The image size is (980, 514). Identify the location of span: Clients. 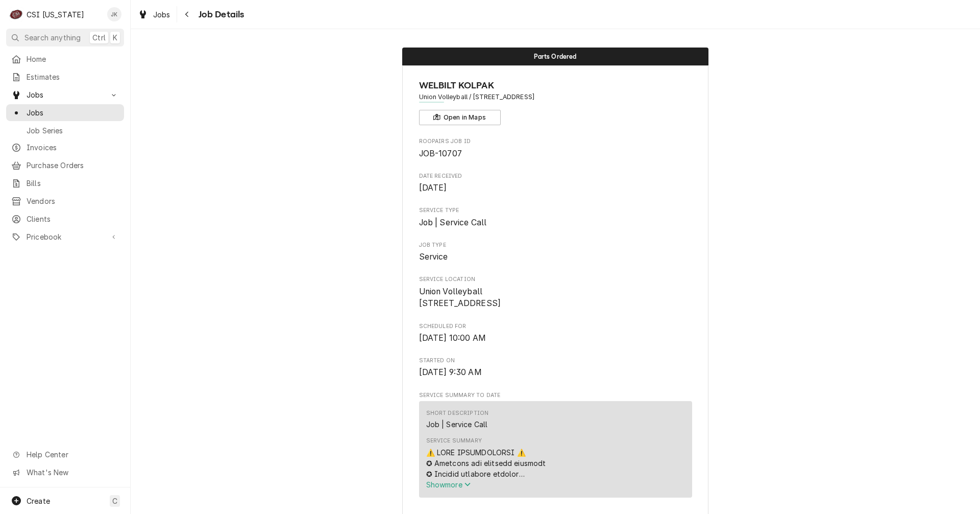
(72, 219).